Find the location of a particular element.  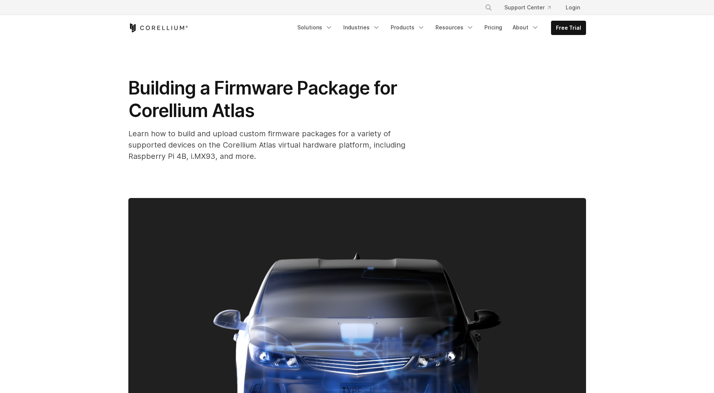

a: Pricing is located at coordinates (493, 27).